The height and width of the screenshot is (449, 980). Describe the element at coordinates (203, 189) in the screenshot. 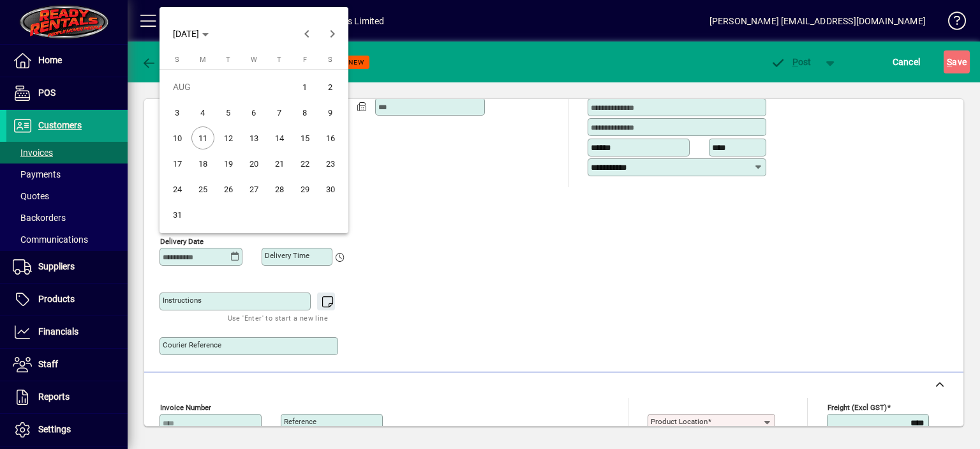

I see `span: 25` at that location.